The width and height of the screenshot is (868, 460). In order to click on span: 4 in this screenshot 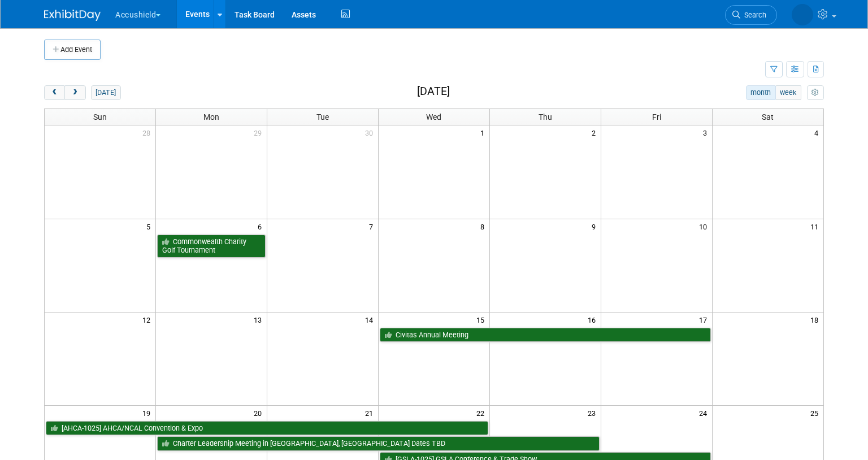, I will do `click(818, 132)`.